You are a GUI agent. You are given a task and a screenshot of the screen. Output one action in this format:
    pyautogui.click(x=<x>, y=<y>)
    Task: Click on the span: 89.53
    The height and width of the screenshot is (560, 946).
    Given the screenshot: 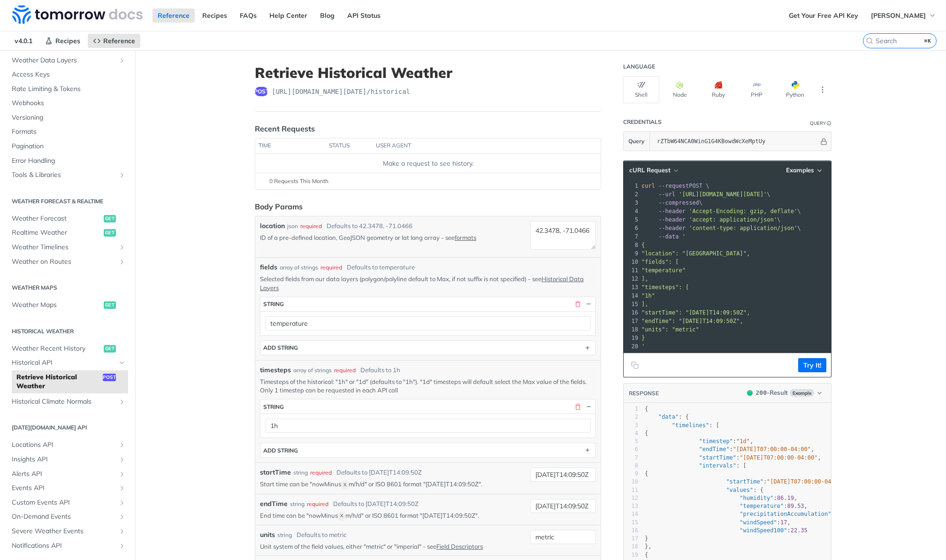 What is the action you would take?
    pyautogui.click(x=795, y=506)
    